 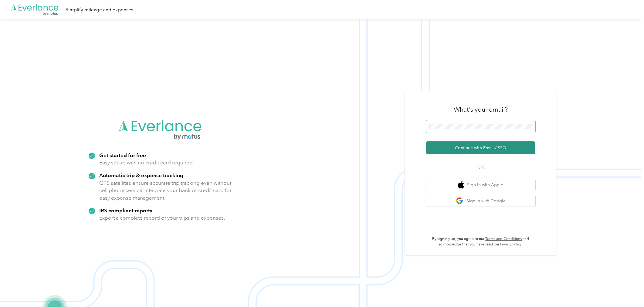 What do you see at coordinates (141, 175) in the screenshot?
I see `strong: Automatic trip & expense tracking` at bounding box center [141, 175].